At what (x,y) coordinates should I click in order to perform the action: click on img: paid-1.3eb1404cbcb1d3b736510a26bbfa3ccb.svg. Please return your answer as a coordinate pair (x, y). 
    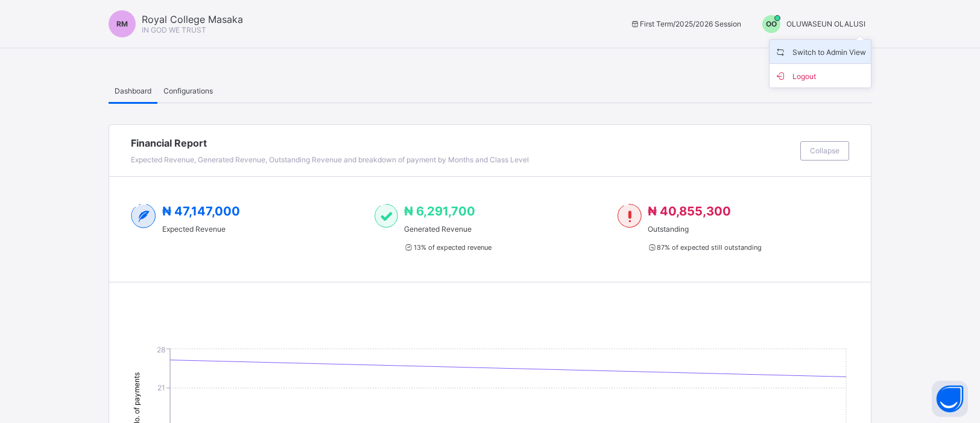
    Looking at the image, I should click on (386, 216).